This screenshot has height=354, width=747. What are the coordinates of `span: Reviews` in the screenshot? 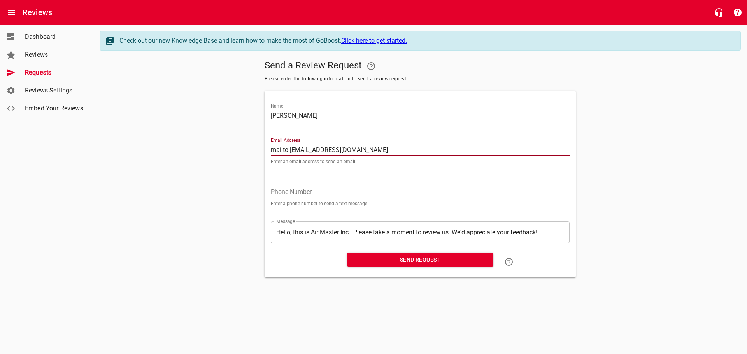 It's located at (54, 55).